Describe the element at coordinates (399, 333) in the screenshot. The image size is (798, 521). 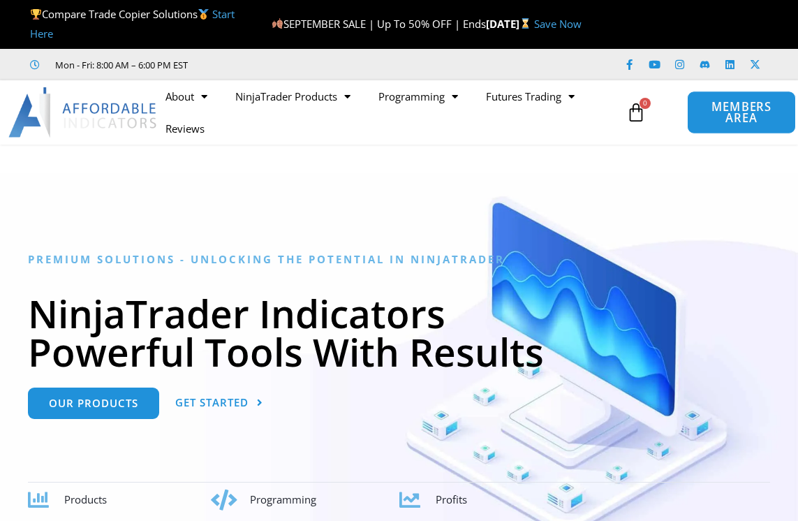
I see `h1: NinjaTrader Indicators Powerful Tools With Results` at that location.